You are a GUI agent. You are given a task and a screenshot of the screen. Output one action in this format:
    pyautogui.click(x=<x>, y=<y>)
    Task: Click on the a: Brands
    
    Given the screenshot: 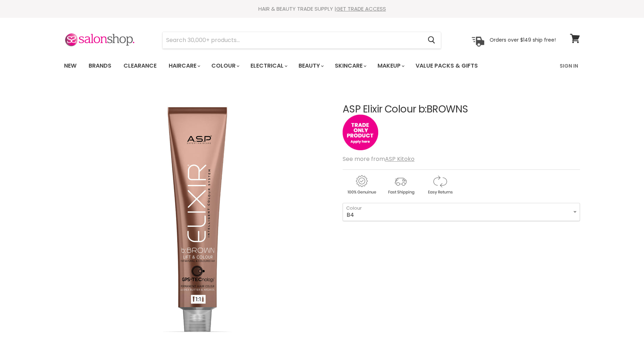 What is the action you would take?
    pyautogui.click(x=100, y=66)
    